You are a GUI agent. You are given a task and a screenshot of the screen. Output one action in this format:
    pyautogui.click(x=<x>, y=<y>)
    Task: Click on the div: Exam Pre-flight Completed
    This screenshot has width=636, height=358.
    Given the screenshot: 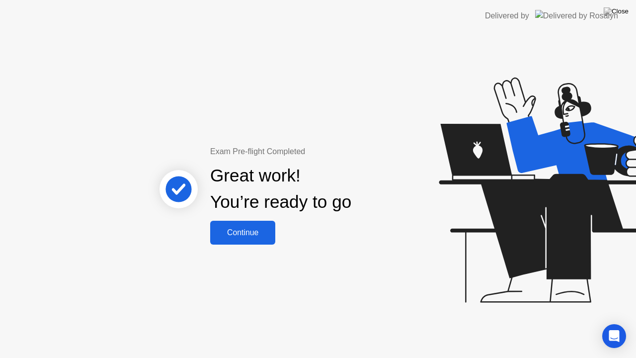 What is the action you would take?
    pyautogui.click(x=312, y=151)
    